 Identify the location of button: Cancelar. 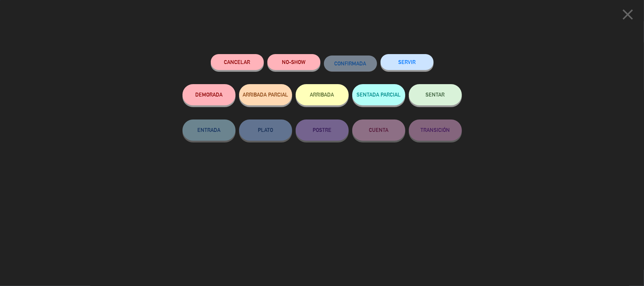
(237, 62).